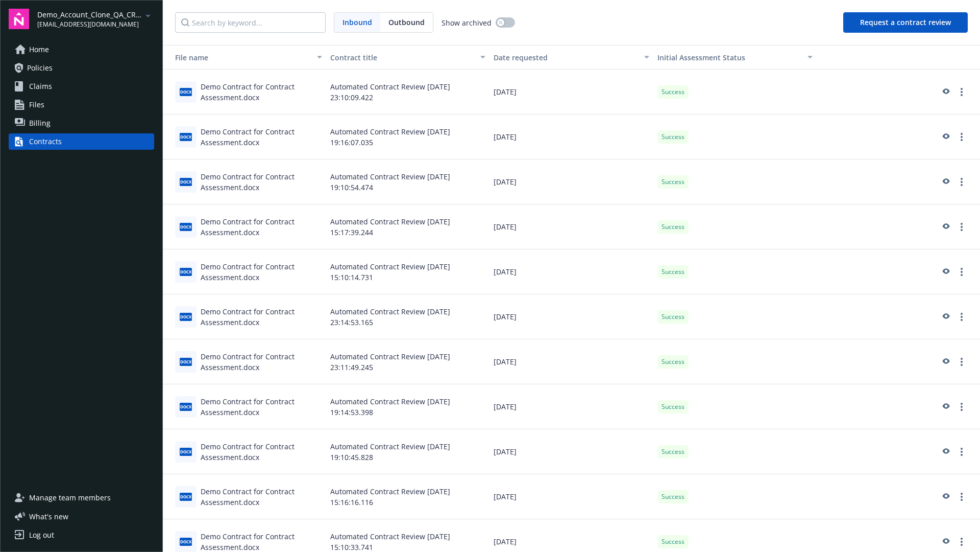 Image resolution: width=980 pixels, height=552 pixels. I want to click on a: Billing, so click(81, 123).